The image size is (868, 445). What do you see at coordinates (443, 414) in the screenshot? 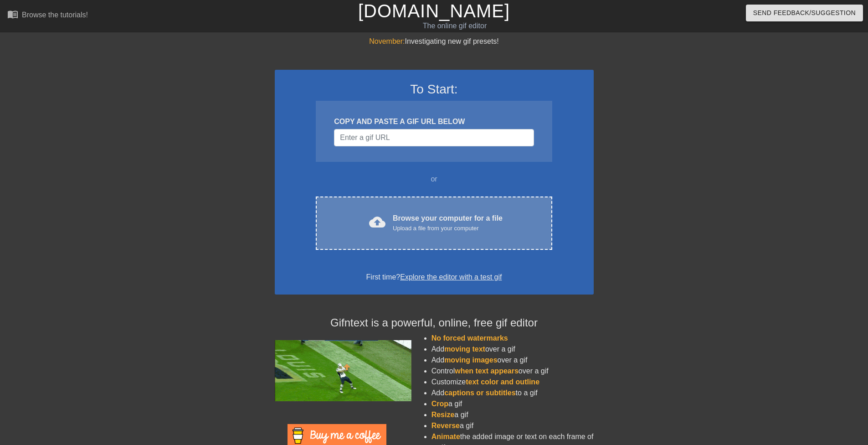
I see `span: Resize` at bounding box center [443, 414].